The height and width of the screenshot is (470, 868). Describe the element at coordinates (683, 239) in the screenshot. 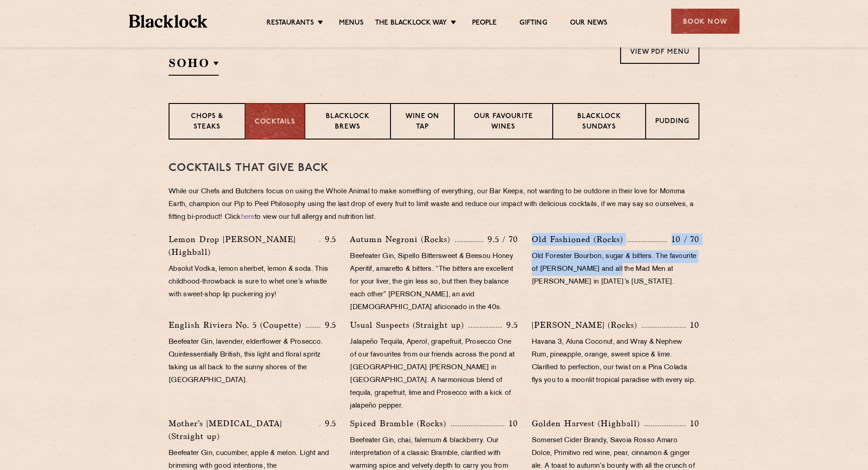

I see `p: 10 / 70` at that location.